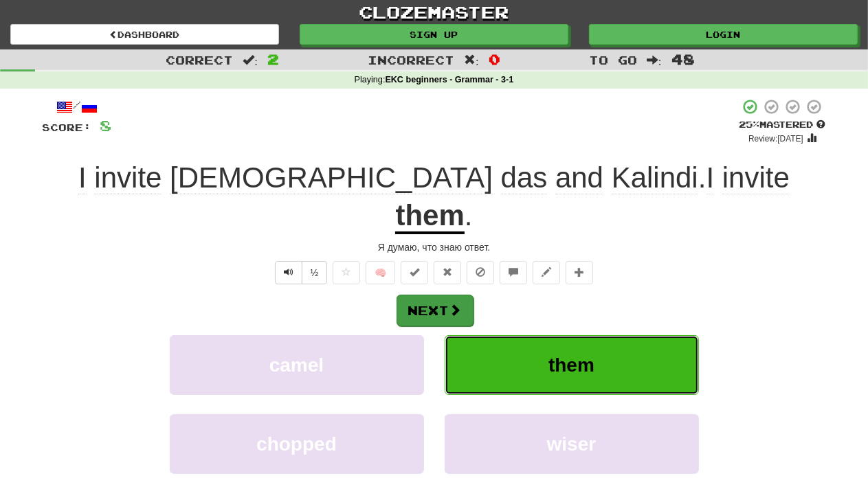 This screenshot has height=500, width=868. What do you see at coordinates (430, 216) in the screenshot?
I see `u: them` at bounding box center [430, 216].